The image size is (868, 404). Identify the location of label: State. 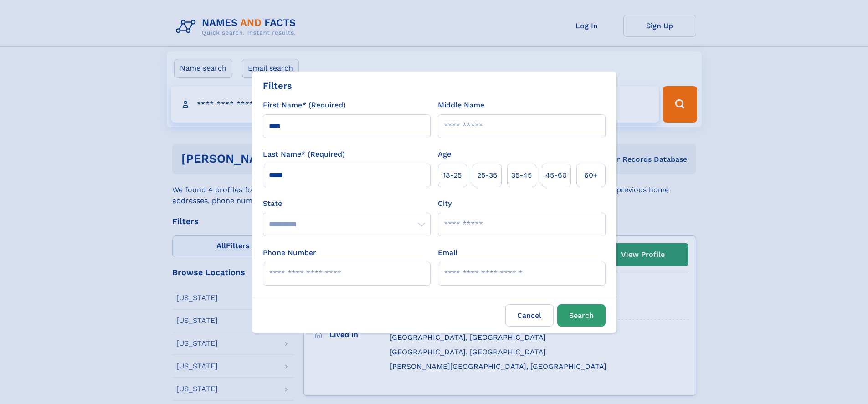
(347, 204).